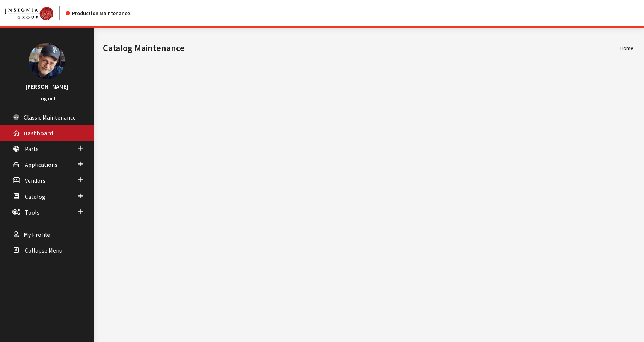 The image size is (644, 342). What do you see at coordinates (32, 149) in the screenshot?
I see `span: Parts` at bounding box center [32, 149].